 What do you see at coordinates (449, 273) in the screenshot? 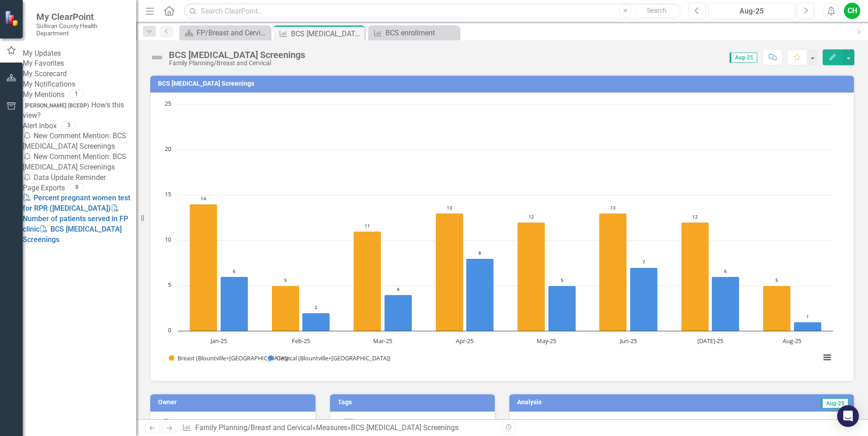
I see `path: Apr-25, 13. Breast (Blountville+Kingsport).` at bounding box center [449, 273].